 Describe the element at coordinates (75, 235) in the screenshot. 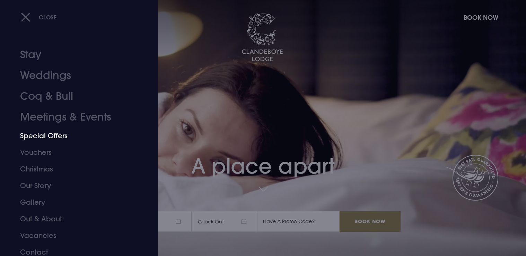

I see `a: Vacancies` at that location.